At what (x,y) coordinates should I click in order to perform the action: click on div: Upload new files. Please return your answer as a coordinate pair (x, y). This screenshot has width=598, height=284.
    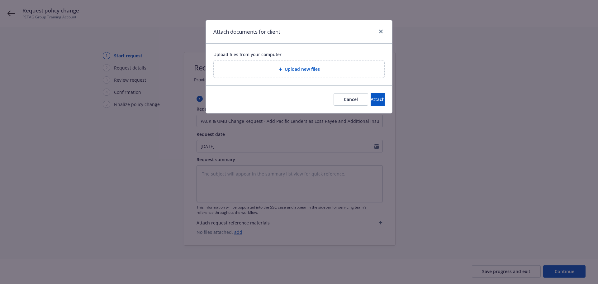
    Looking at the image, I should click on (299, 69).